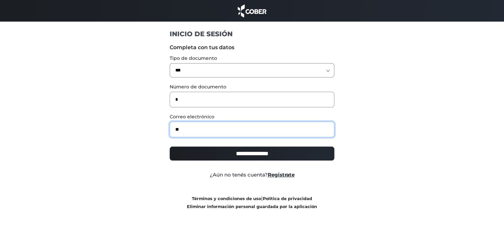  Describe the element at coordinates (252, 47) in the screenshot. I see `label: Completa con tus datos` at that location.